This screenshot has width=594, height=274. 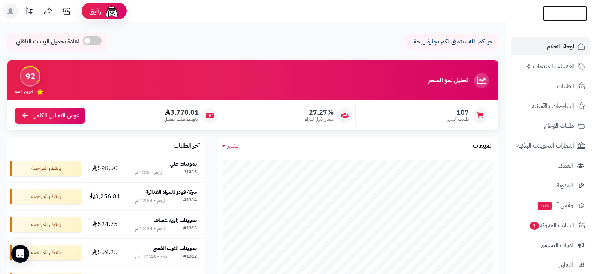 I want to click on span: التقارير, so click(x=566, y=265).